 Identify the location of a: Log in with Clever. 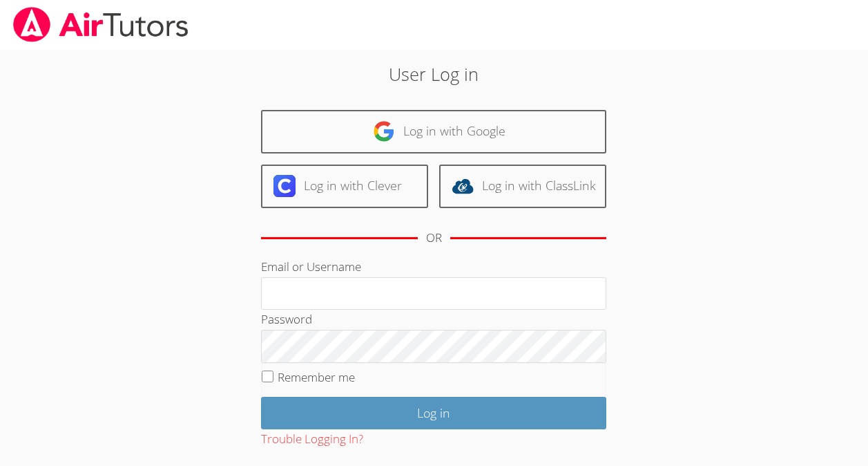
(345, 186).